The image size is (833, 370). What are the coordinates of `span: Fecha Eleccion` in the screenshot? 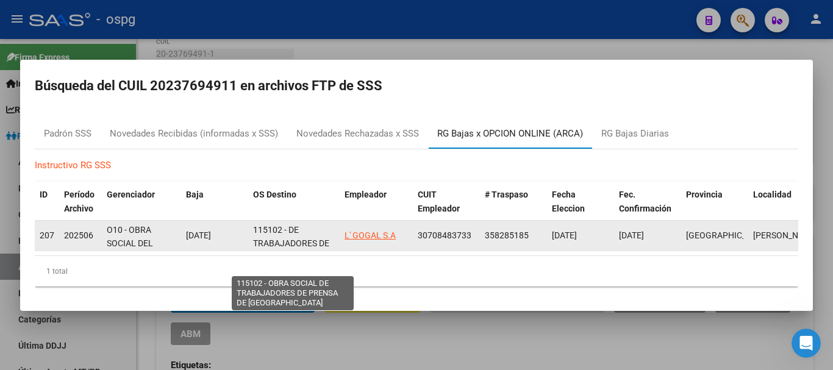 It's located at (568, 201).